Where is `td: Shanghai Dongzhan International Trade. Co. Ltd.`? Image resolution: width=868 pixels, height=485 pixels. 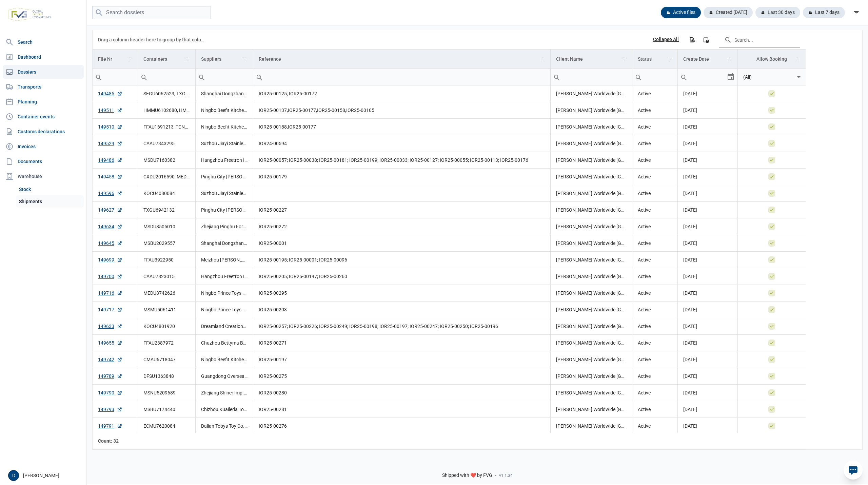
td: Shanghai Dongzhan International Trade. Co. Ltd. is located at coordinates (224, 243).